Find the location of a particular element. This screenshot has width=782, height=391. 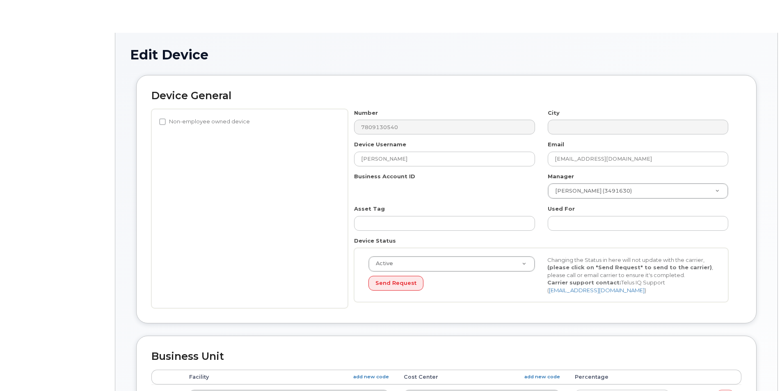

h1: Edit Device is located at coordinates (446, 55).